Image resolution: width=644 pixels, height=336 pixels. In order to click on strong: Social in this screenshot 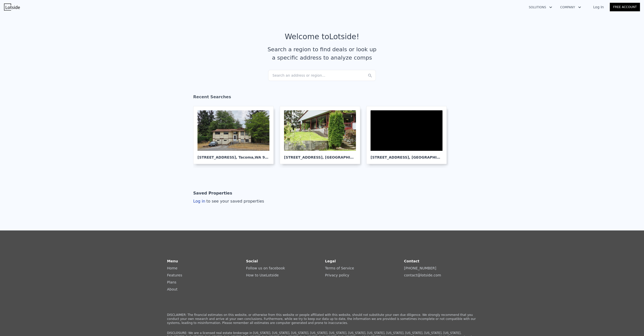, I will do `click(252, 261)`.